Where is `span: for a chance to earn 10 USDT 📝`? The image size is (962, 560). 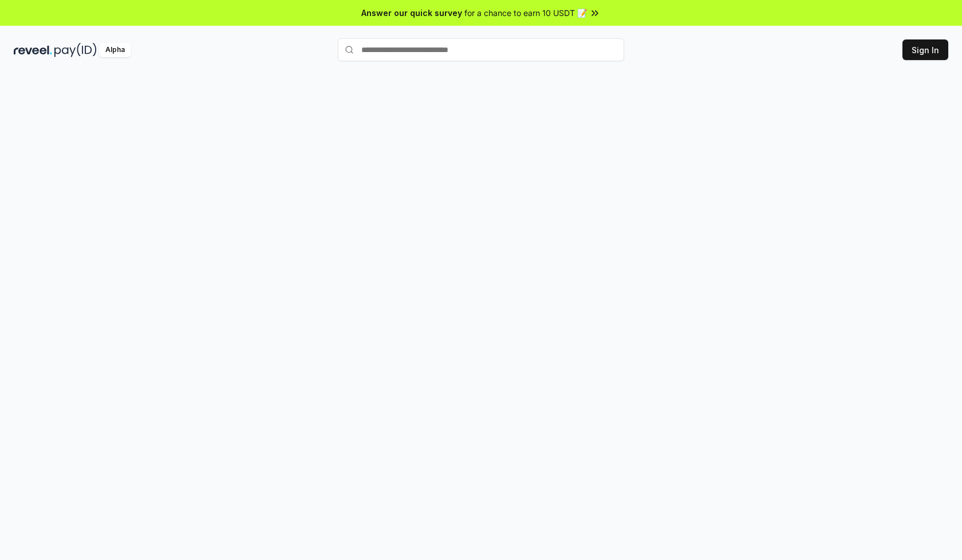 span: for a chance to earn 10 USDT 📝 is located at coordinates (526, 13).